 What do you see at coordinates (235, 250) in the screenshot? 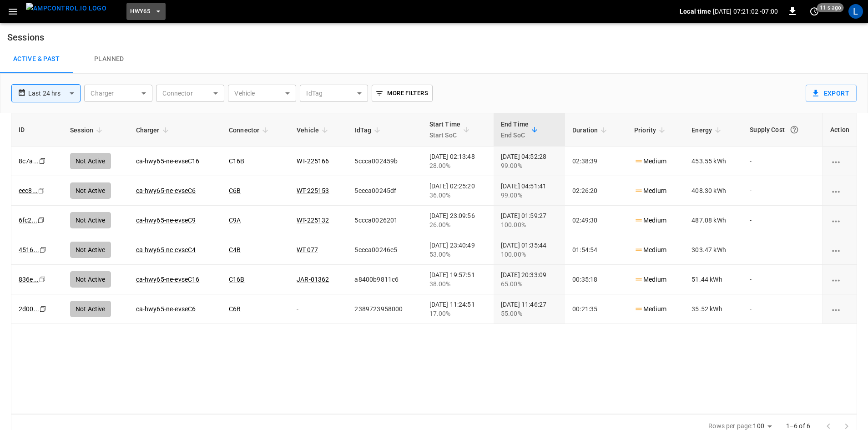
I see `a: C4B` at bounding box center [235, 250].